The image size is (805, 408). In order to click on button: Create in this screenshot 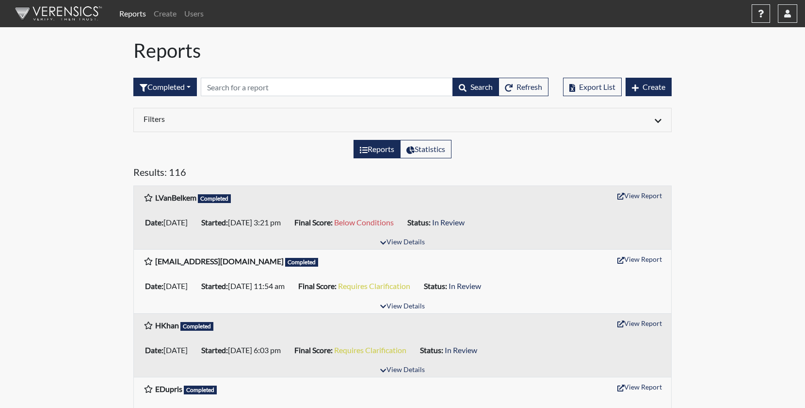, I will do `click(649, 87)`.